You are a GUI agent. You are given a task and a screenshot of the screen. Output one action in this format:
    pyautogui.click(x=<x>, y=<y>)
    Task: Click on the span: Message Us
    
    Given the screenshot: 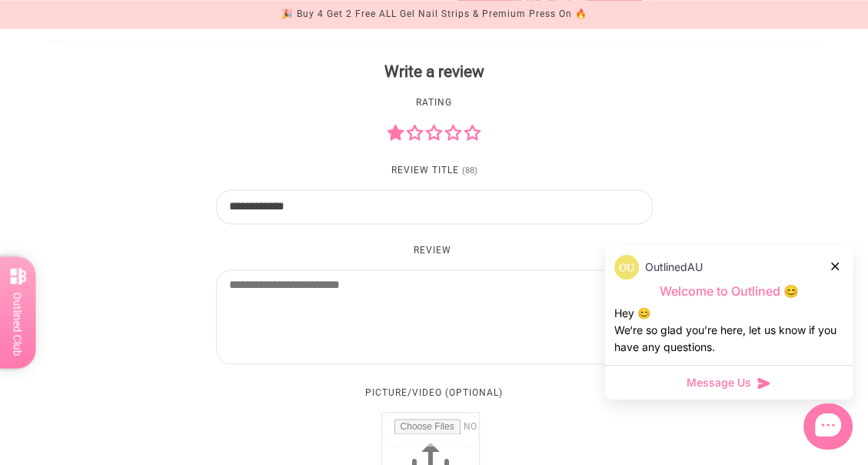 What is the action you would take?
    pyautogui.click(x=719, y=382)
    